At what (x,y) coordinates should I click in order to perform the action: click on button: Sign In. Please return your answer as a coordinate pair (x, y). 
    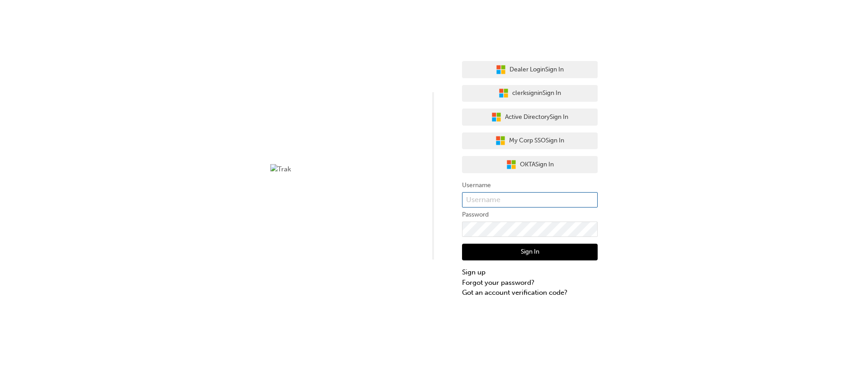
    Looking at the image, I should click on (529, 252).